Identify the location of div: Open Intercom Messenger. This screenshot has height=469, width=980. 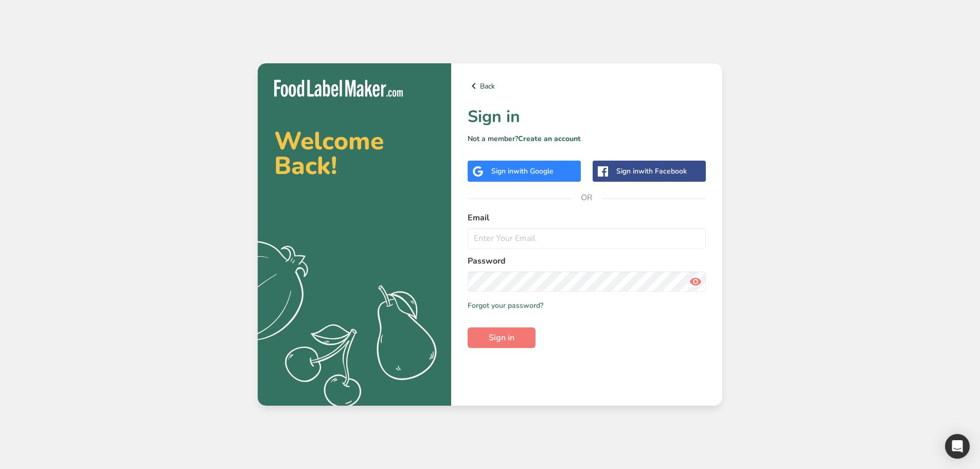
(957, 446).